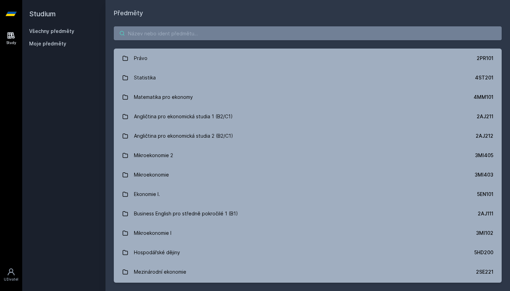 This screenshot has width=510, height=291. Describe the element at coordinates (11, 280) in the screenshot. I see `div: Uživatel` at that location.